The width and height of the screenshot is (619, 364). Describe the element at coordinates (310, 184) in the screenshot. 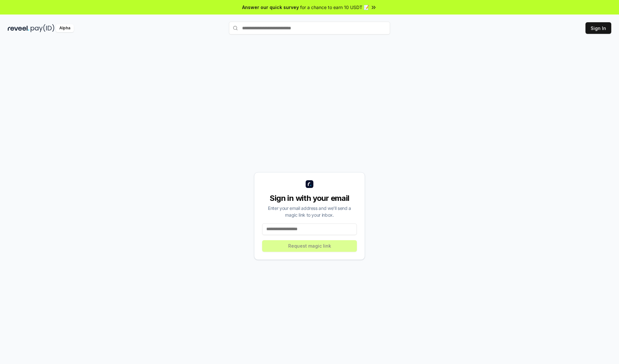

I see `img: logo_small` at that location.